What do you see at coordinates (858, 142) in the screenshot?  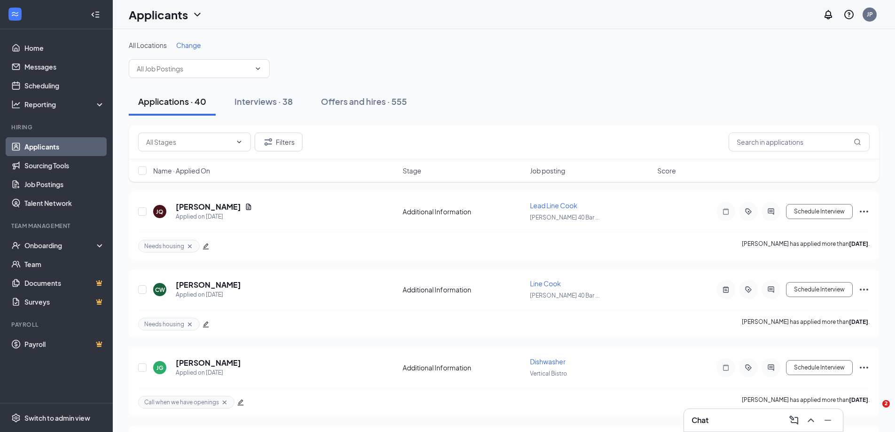 I see `svg: MagnifyingGlass` at bounding box center [858, 142].